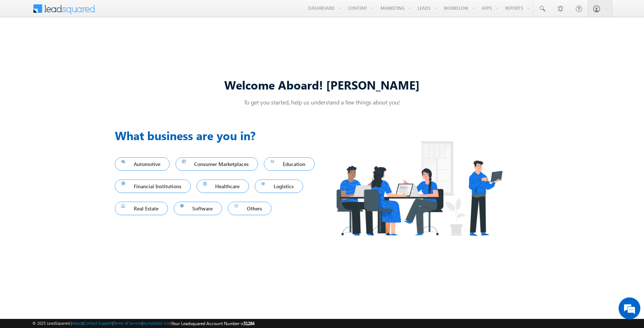 Image resolution: width=644 pixels, height=328 pixels. What do you see at coordinates (198, 208) in the screenshot?
I see `span: Software` at bounding box center [198, 208].